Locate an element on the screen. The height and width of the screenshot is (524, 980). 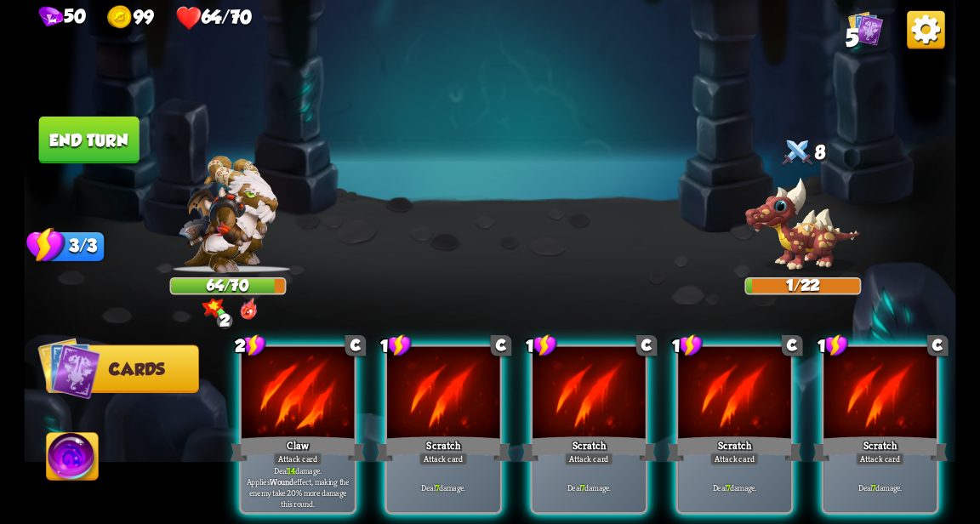
p: Deal damage. Applies effect, making the enemy take 20% more damage this round. is located at coordinates (298, 488).